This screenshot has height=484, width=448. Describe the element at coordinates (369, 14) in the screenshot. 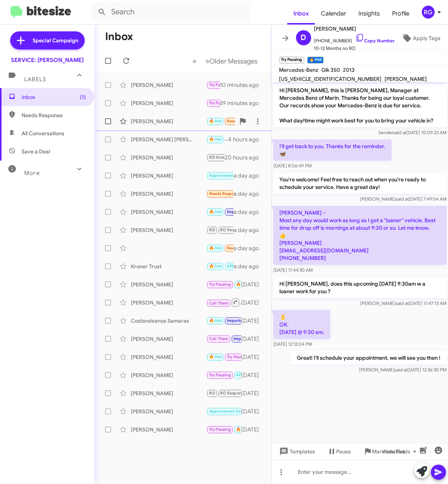

I see `a: Insights` at that location.